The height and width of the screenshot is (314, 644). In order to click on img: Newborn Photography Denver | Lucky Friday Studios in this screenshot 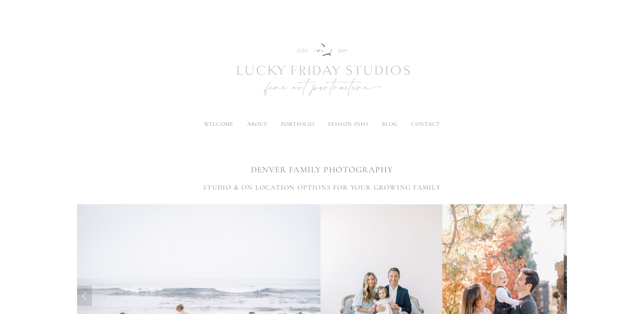, I will do `click(322, 70)`.